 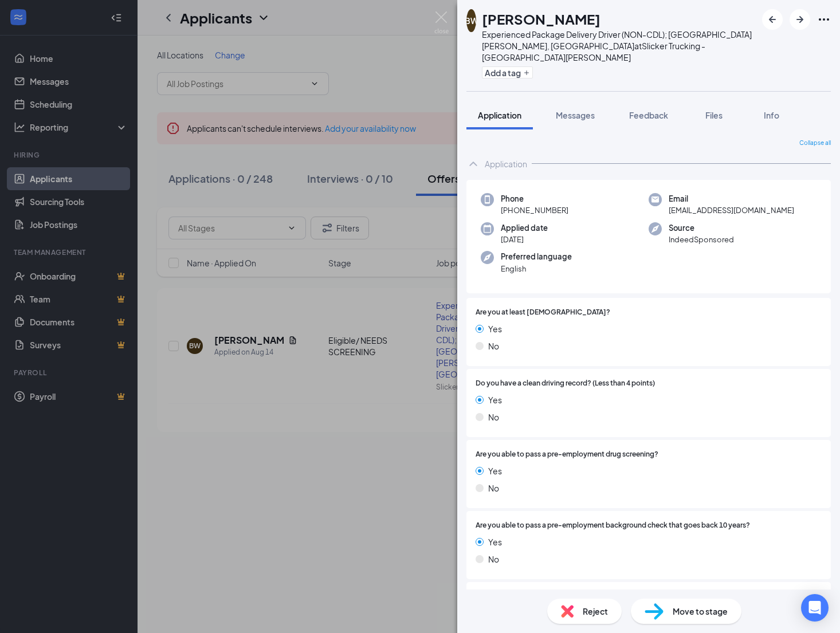 I want to click on span: Preferred language, so click(x=537, y=257).